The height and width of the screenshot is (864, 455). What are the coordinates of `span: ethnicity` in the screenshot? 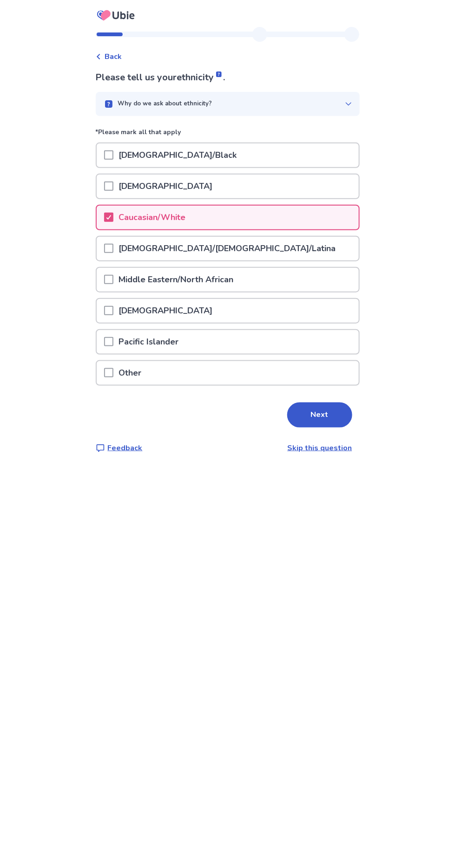 It's located at (200, 77).